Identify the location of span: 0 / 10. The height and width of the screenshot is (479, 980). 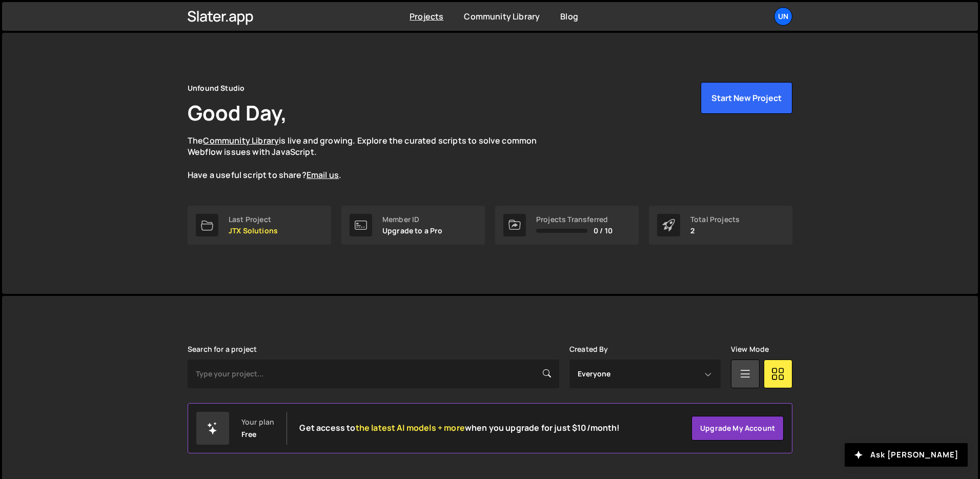
(603, 231).